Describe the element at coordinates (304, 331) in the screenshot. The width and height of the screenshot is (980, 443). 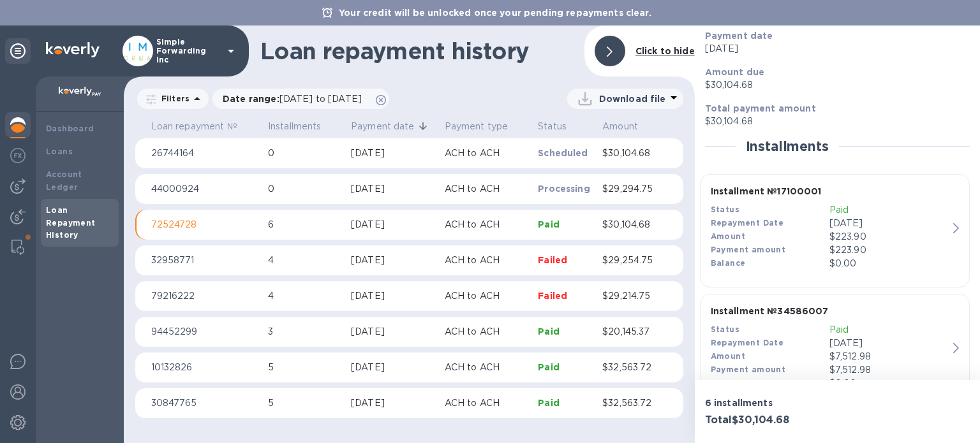
I see `p: 3` at that location.